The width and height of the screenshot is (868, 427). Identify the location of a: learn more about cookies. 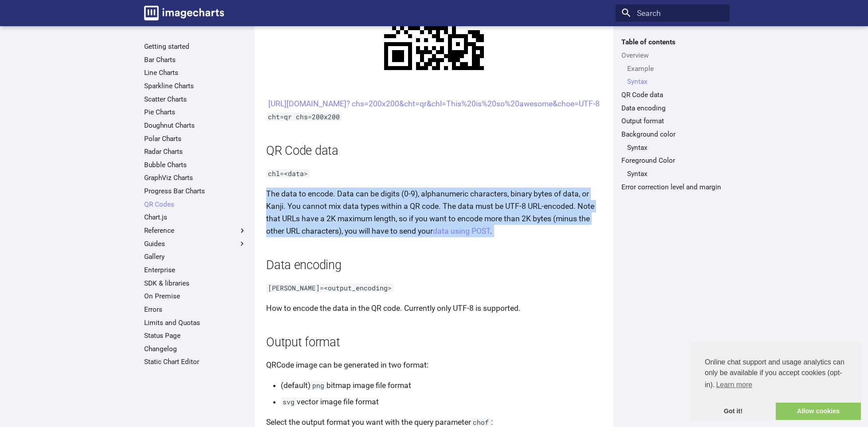
(734, 385).